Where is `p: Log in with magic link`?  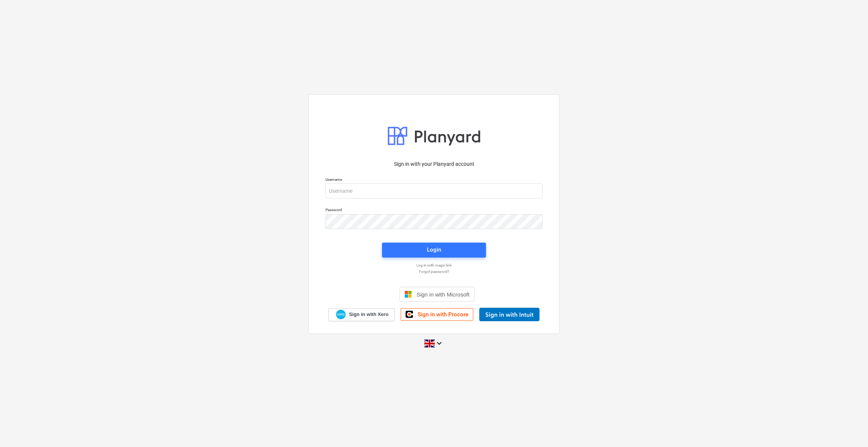 p: Log in with magic link is located at coordinates (434, 265).